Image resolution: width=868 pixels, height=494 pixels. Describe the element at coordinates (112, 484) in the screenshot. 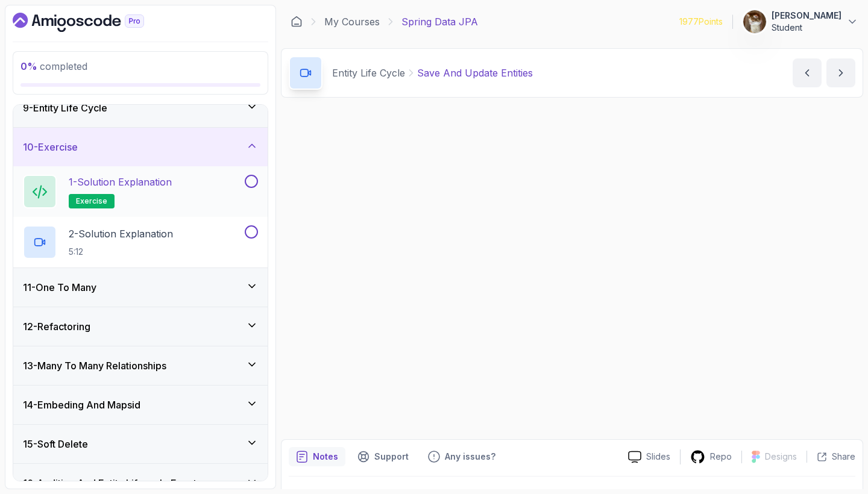

I see `h3: 16 - Auditing And Entity Lifecycle Events` at that location.